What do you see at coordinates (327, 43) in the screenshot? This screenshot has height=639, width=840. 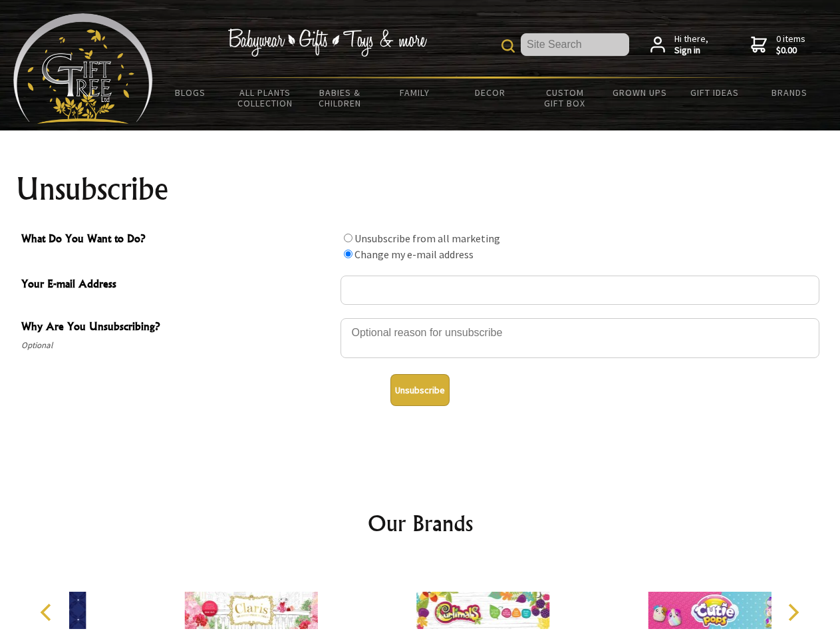 I see `img: Babywear - Gifts - Toys & more` at bounding box center [327, 43].